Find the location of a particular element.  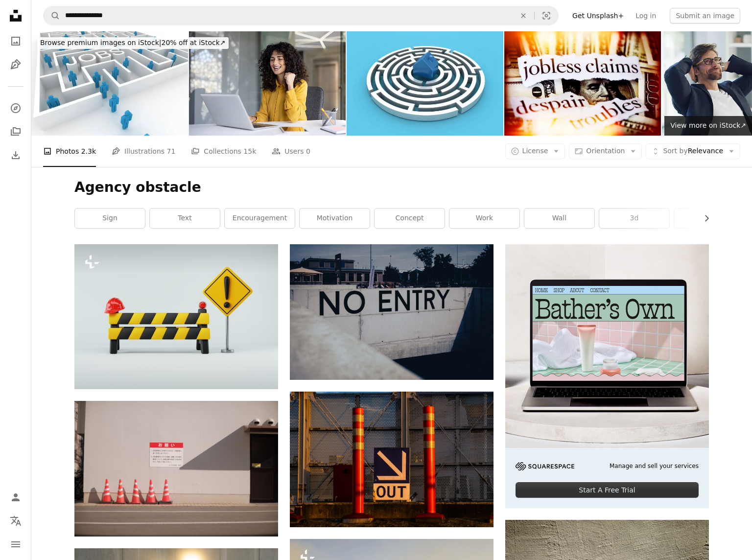

img: There is a sign that says no entry is located at coordinates (392, 312).